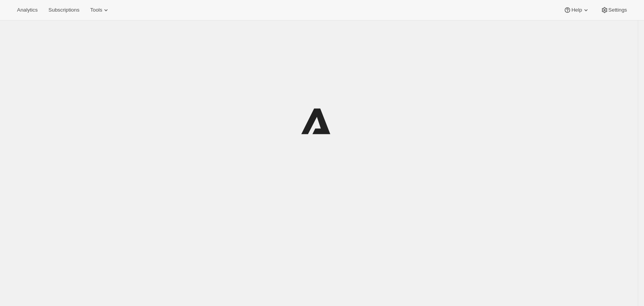 This screenshot has height=306, width=644. Describe the element at coordinates (27, 10) in the screenshot. I see `span: Analytics` at that location.